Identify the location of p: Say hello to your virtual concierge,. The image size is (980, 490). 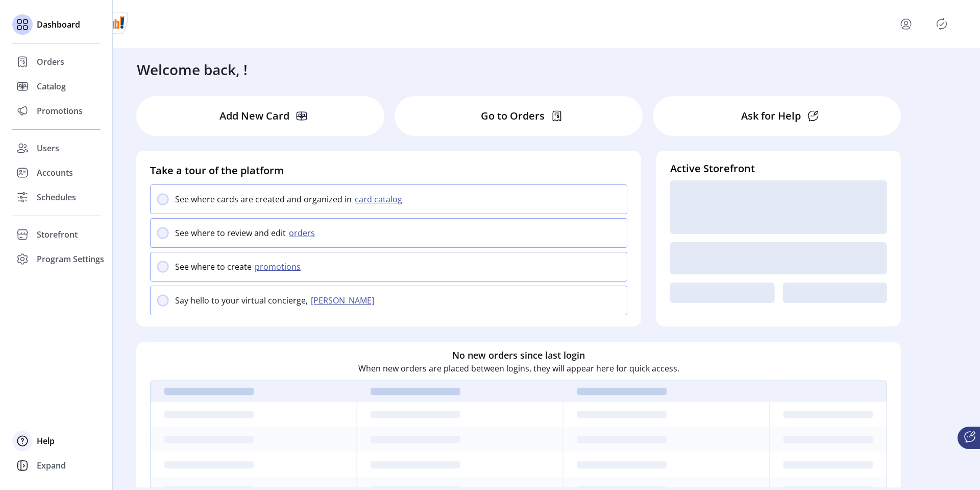
(241, 300).